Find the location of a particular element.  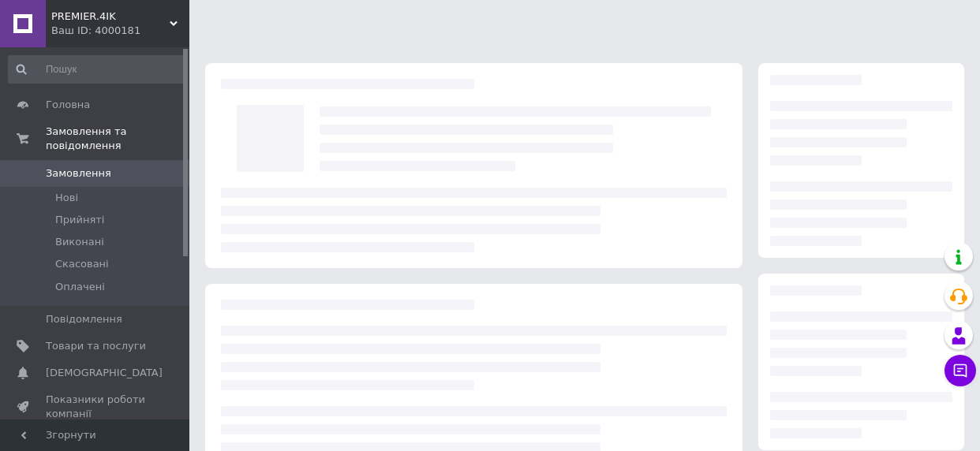

span: Повідомлення is located at coordinates (83, 320).